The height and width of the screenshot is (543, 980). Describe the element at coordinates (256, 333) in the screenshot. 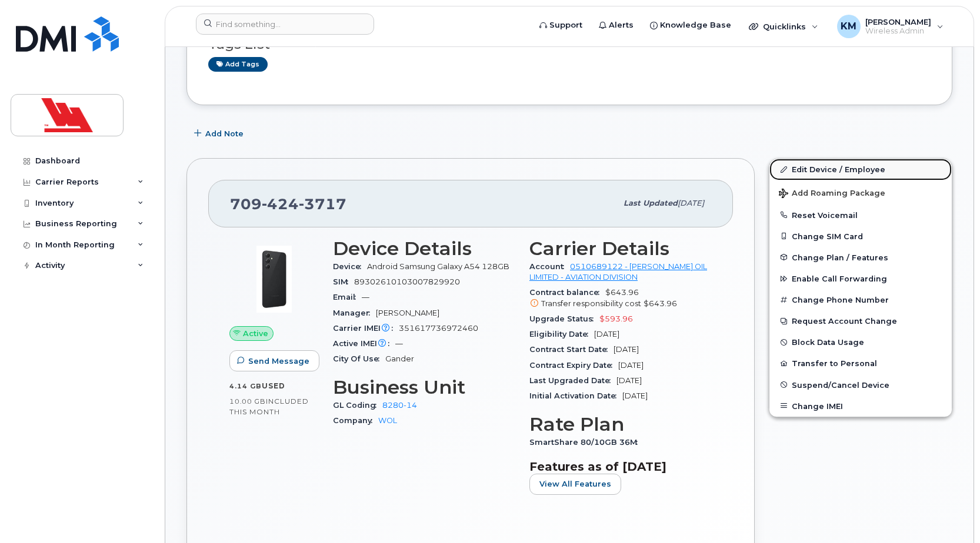

I see `span: Active` at that location.